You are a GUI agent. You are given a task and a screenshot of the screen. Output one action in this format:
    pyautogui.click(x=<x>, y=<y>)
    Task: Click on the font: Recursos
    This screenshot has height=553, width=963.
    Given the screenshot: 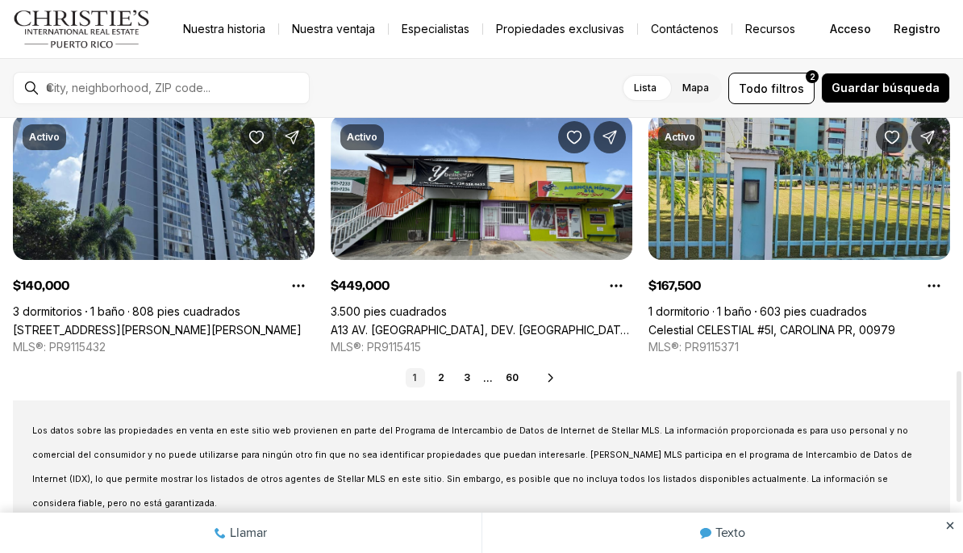 What is the action you would take?
    pyautogui.click(x=771, y=28)
    